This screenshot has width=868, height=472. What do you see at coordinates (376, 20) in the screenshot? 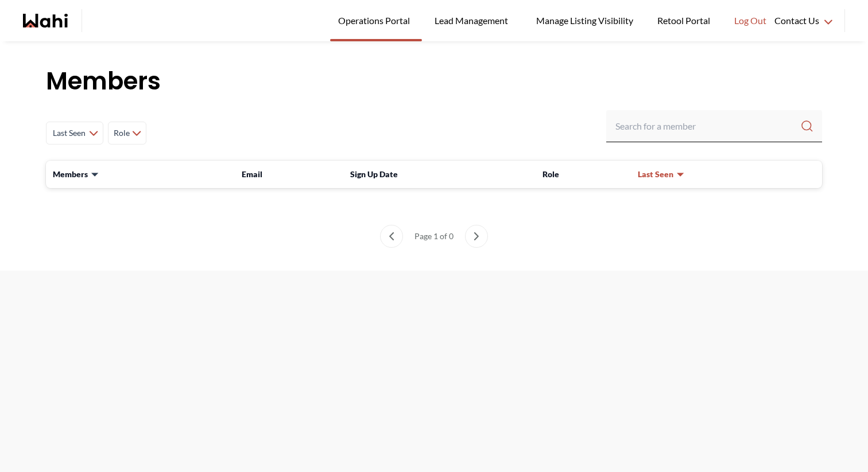
I see `span: Operations Portal` at bounding box center [376, 20].